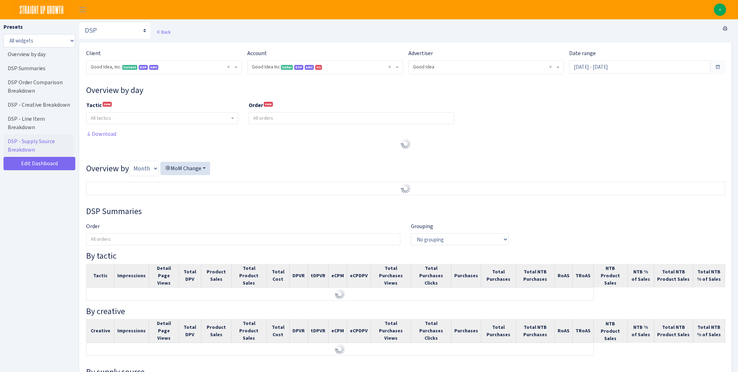 This screenshot has width=738, height=372. I want to click on a: Back, so click(163, 32).